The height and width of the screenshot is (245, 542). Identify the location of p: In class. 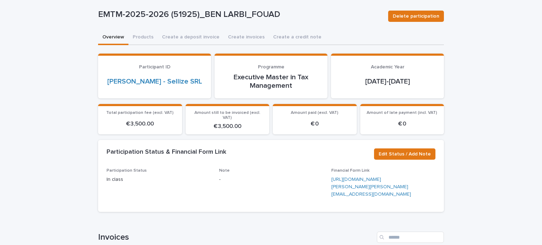
(158, 179).